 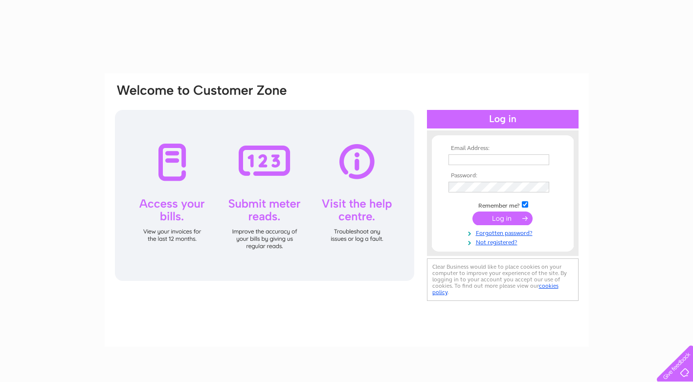 What do you see at coordinates (502, 149) in the screenshot?
I see `th: Email Address:` at bounding box center [502, 149].